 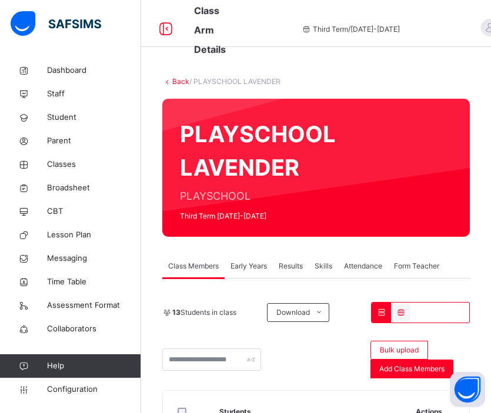 What do you see at coordinates (323, 266) in the screenshot?
I see `span: Skills` at bounding box center [323, 266].